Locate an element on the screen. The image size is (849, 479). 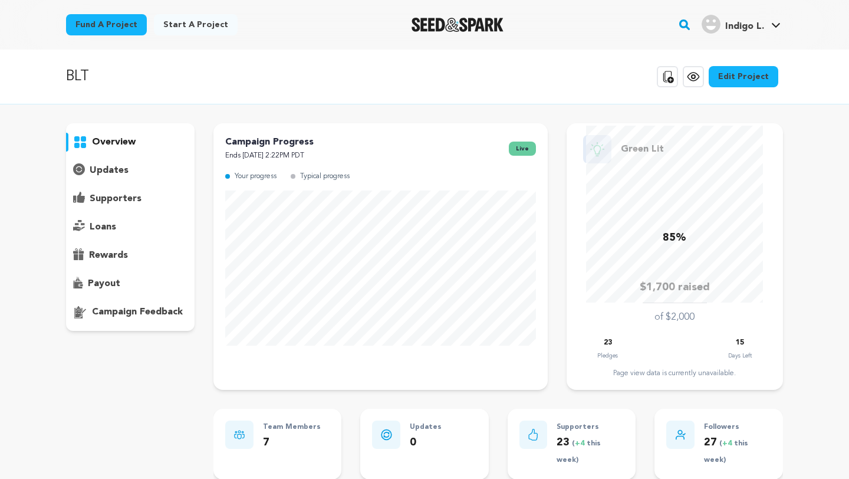
p: Campaign Progress is located at coordinates (270, 142).